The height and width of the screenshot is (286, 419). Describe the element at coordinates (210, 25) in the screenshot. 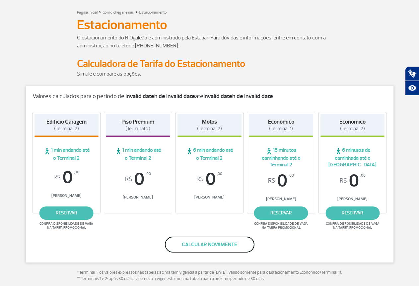

I see `h1: Estacionamento` at that location.